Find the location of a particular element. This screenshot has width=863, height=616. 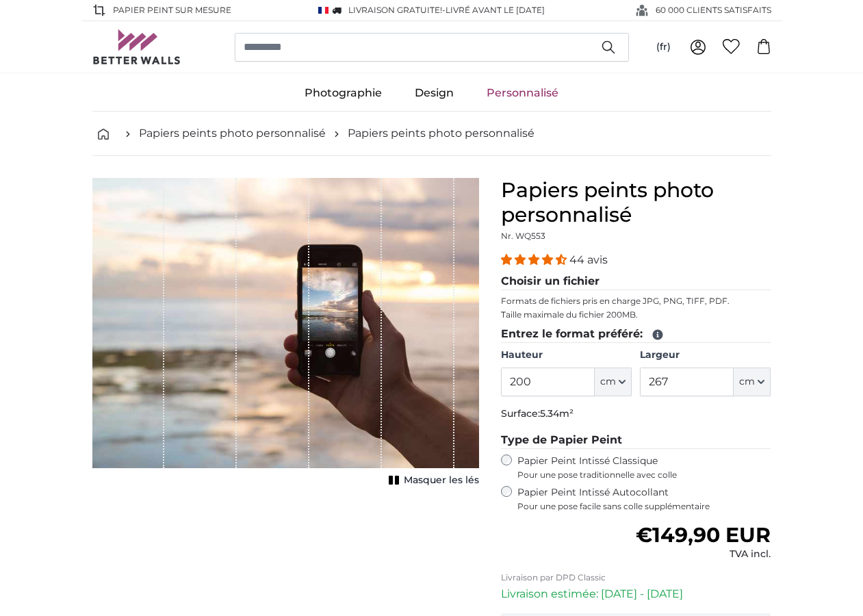

p: Formats de fichiers pris en charge JPG, PNG, TIFF, PDF. is located at coordinates (636, 301).